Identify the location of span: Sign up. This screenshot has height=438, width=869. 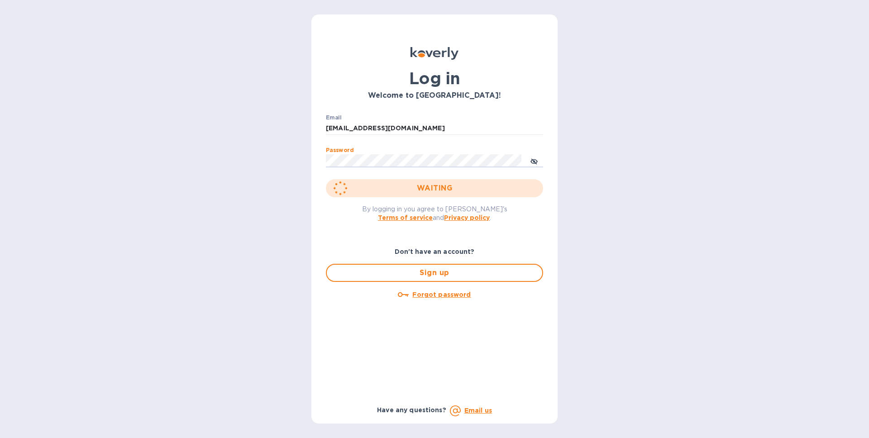
(434, 273).